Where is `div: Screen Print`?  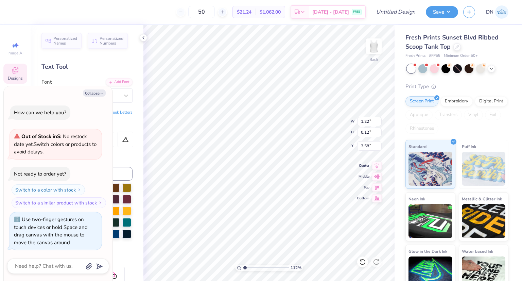
div: Screen Print is located at coordinates (422, 101).